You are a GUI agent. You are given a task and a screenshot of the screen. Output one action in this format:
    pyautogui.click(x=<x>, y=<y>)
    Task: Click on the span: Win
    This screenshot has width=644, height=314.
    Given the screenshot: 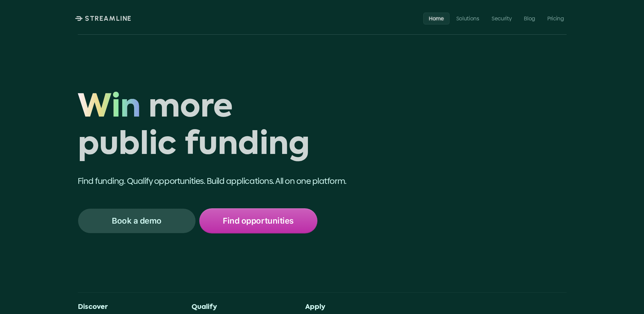 What is the action you would take?
    pyautogui.click(x=109, y=108)
    